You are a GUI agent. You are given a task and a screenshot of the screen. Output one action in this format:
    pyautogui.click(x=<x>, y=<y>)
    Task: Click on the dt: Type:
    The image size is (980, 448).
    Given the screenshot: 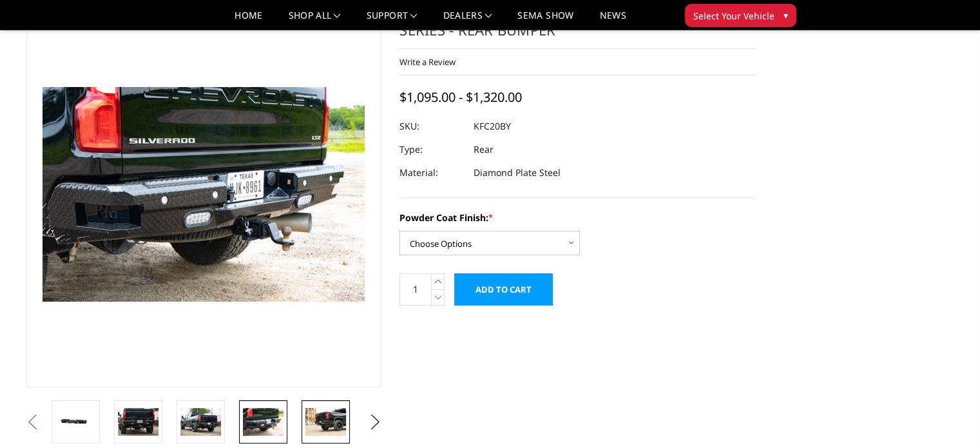 What is the action you would take?
    pyautogui.click(x=432, y=149)
    